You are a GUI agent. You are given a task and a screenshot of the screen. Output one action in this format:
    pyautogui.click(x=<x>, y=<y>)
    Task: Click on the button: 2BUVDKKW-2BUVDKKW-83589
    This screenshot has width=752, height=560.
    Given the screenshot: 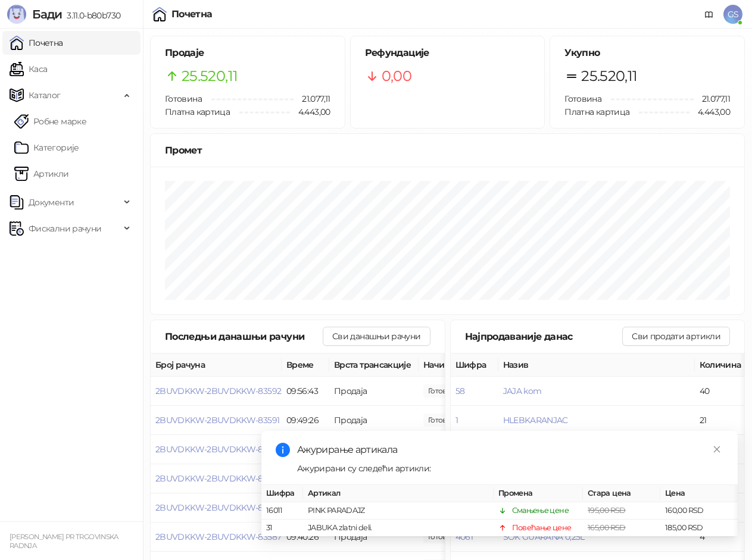 What is the action you would take?
    pyautogui.click(x=218, y=478)
    